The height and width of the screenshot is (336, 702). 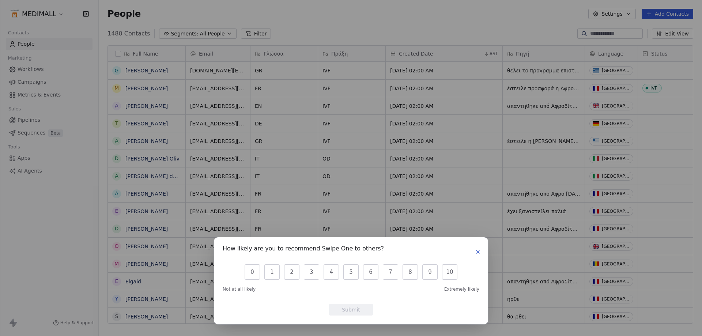 I want to click on button: 9, so click(x=430, y=272).